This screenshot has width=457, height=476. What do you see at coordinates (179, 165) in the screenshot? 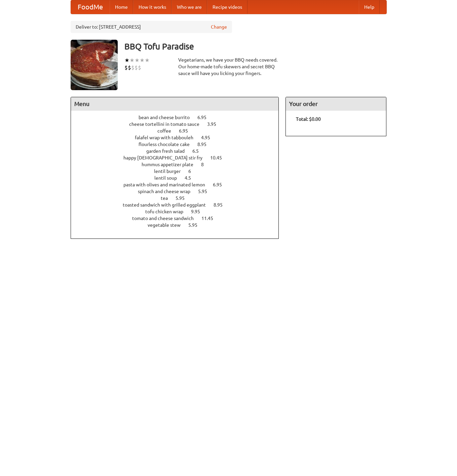
I see `a: hummus appetizer plate 8` at bounding box center [179, 165].